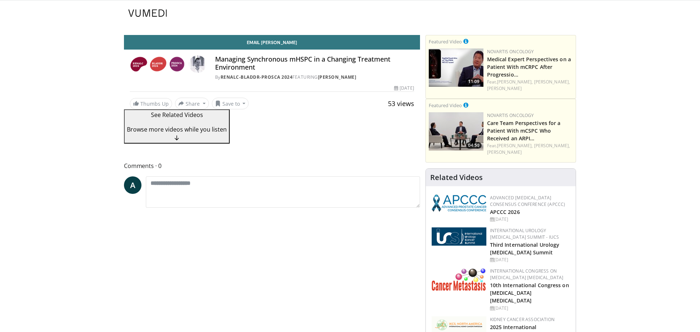 The image size is (700, 332). Describe the element at coordinates (456, 67) in the screenshot. I see `img: 918109e9-db38-4028-9578-5f15f4cfacf3.jpg.150x105_q85_crop-smart_upscale.jpg` at that location.